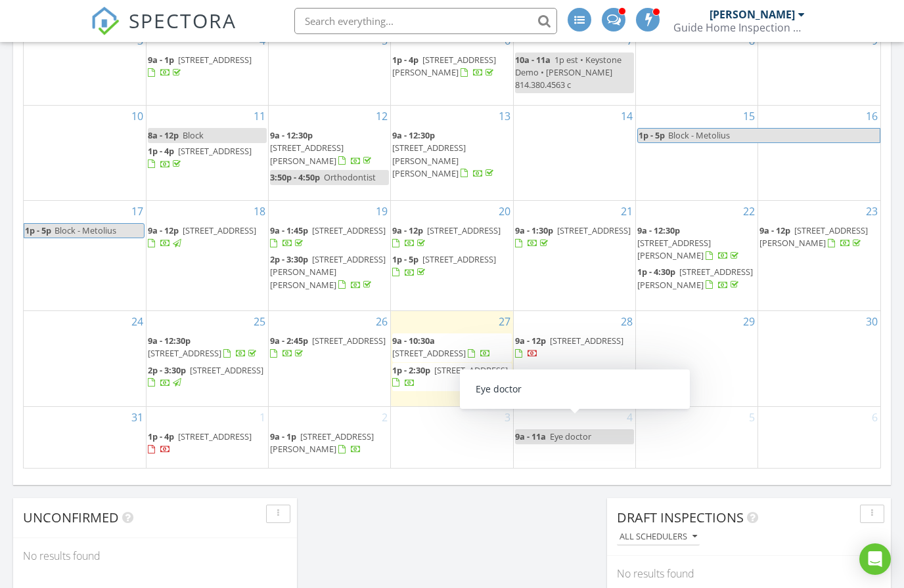 This screenshot has height=588, width=904. Describe the element at coordinates (696, 359) in the screenshot. I see `td: Go to August 29, 2025` at that location.